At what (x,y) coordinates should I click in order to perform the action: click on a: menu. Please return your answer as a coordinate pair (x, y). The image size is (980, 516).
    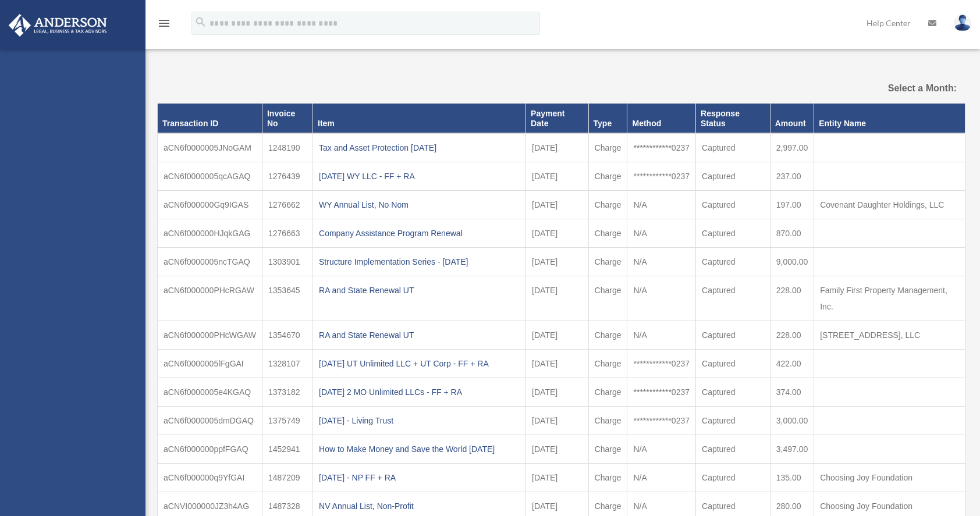
    Looking at the image, I should click on (164, 25).